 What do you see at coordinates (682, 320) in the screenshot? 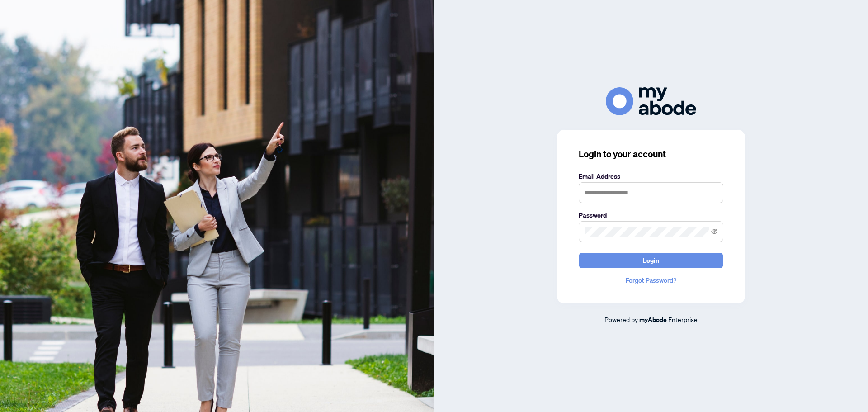
I see `span: Enterprise` at bounding box center [682, 320].